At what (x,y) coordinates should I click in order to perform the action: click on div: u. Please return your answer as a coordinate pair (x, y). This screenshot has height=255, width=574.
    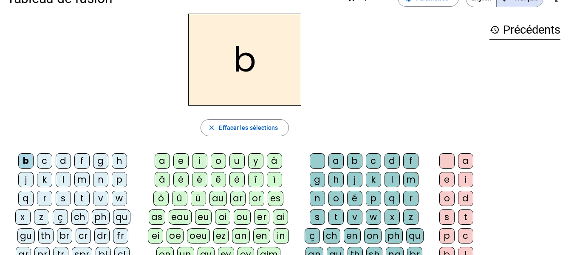
    Looking at the image, I should click on (237, 161).